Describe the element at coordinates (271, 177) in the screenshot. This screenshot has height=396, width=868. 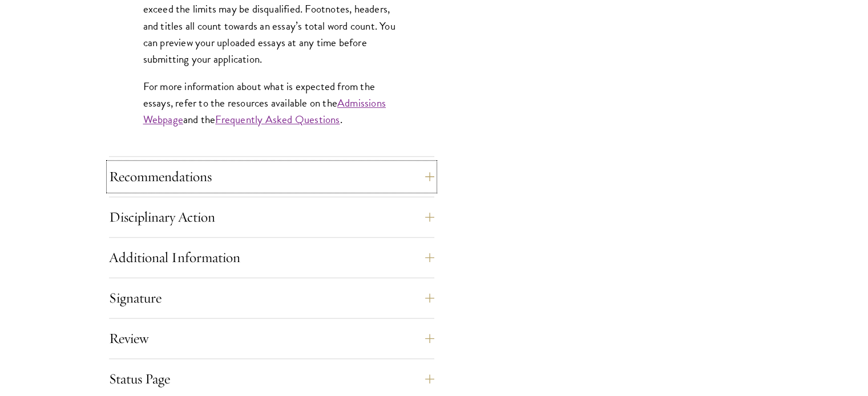
I see `button: Recommendations` at that location.